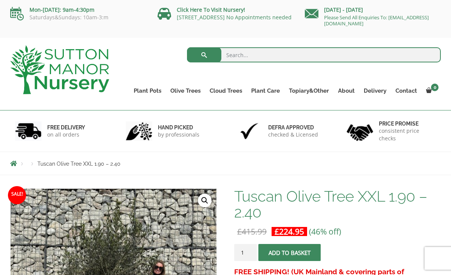 The image size is (451, 275). I want to click on span: 0, so click(435, 87).